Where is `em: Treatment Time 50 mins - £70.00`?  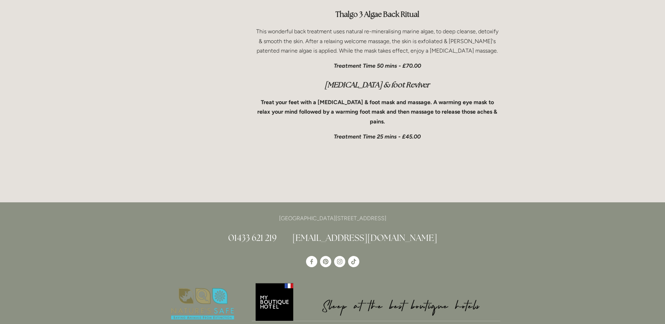 em: Treatment Time 50 mins - £70.00 is located at coordinates (377, 66).